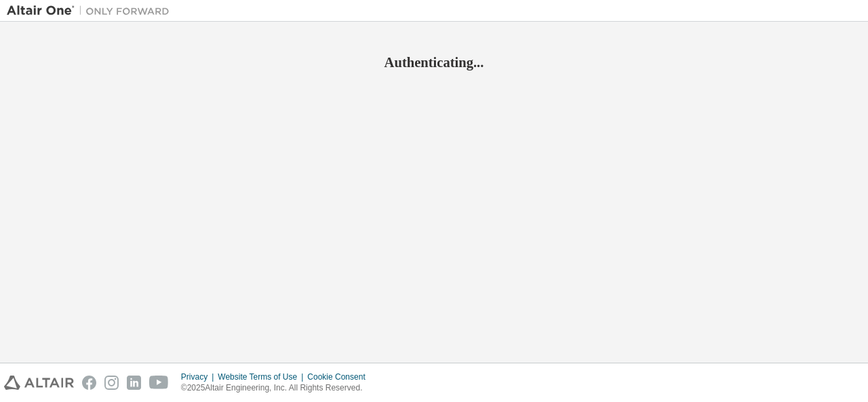 This screenshot has height=402, width=868. What do you see at coordinates (278, 388) in the screenshot?
I see `p: © 2025 Altair Engineering, Inc. All Rights Reserved.` at bounding box center [278, 388].